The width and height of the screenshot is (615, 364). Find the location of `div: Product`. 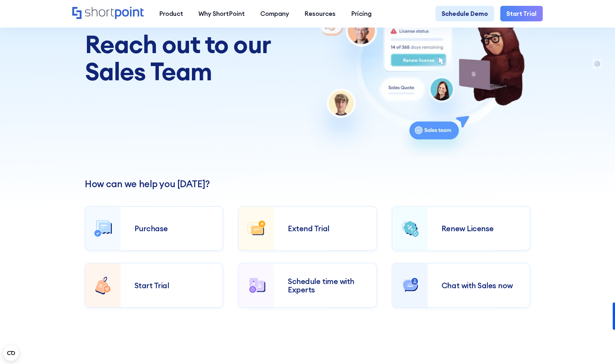

div: Product is located at coordinates (171, 14).